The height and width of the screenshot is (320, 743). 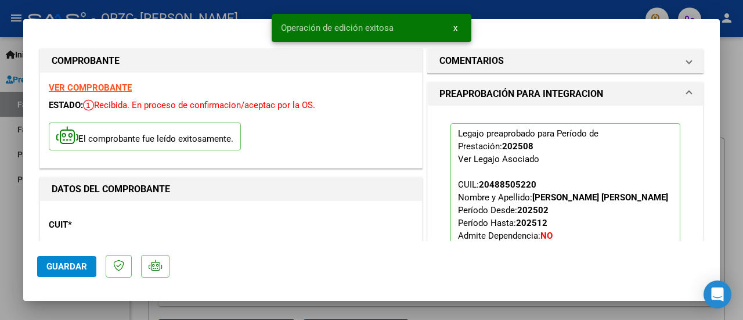 What do you see at coordinates (67, 266) in the screenshot?
I see `button: Guardar` at bounding box center [67, 266].